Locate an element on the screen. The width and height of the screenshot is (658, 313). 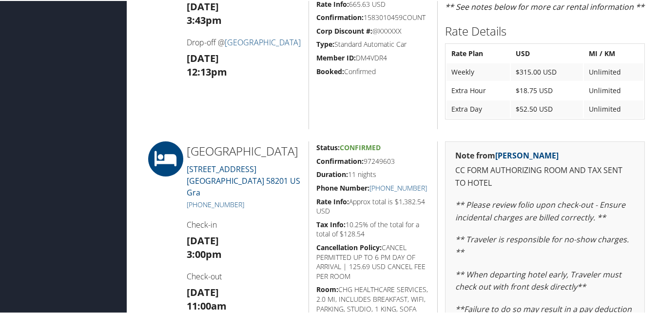
h2: Rate Details is located at coordinates (545, 30).